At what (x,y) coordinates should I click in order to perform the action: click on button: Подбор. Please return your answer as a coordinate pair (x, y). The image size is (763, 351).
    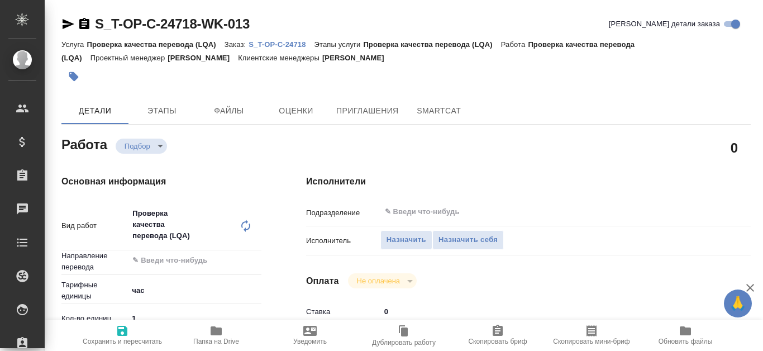
    Looking at the image, I should click on (137, 146).